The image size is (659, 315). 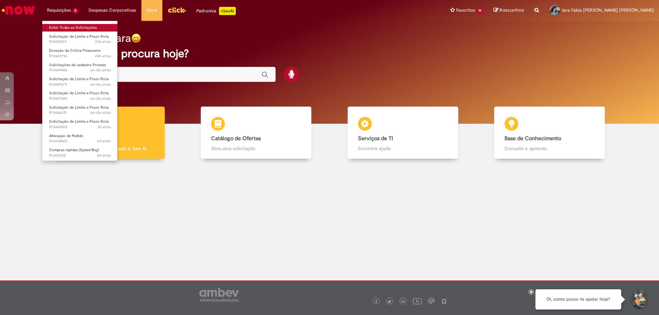 I want to click on span: R13445503, so click(x=80, y=127).